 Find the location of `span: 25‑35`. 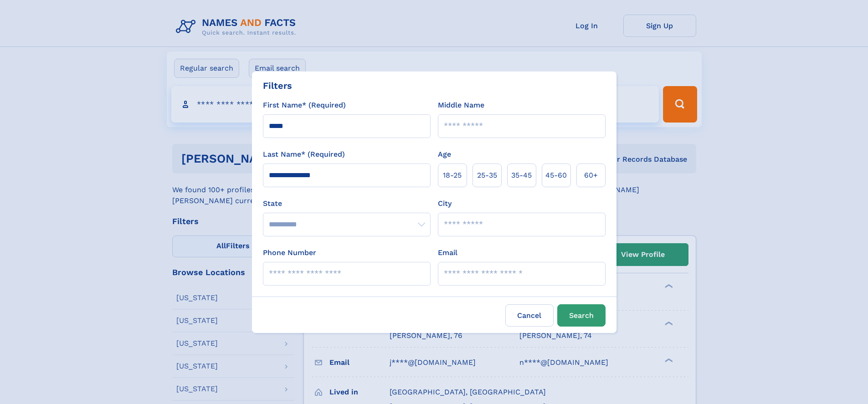

span: 25‑35 is located at coordinates (487, 176).